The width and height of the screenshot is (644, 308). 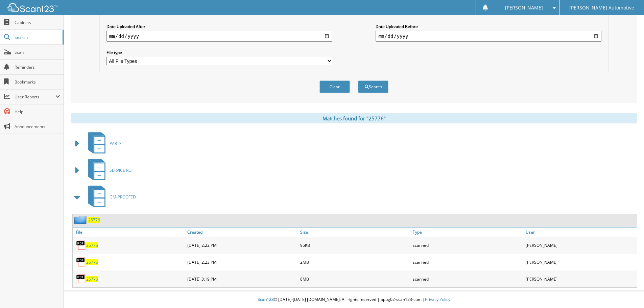 I want to click on label: Date Uploaded After, so click(x=219, y=26).